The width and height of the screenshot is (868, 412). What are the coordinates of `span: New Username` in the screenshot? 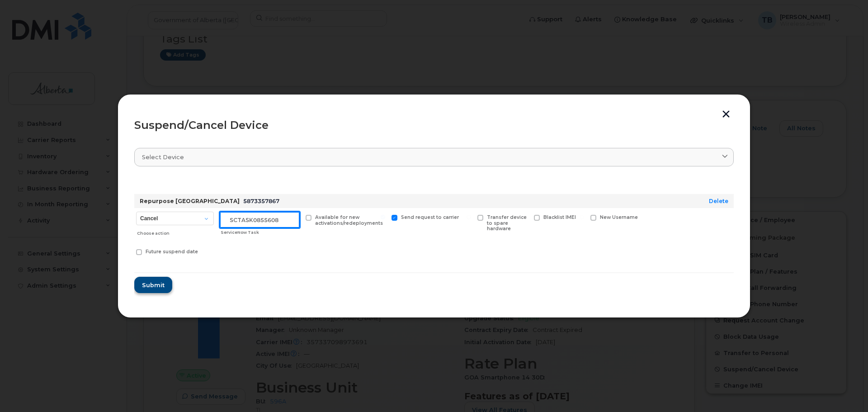 It's located at (619, 217).